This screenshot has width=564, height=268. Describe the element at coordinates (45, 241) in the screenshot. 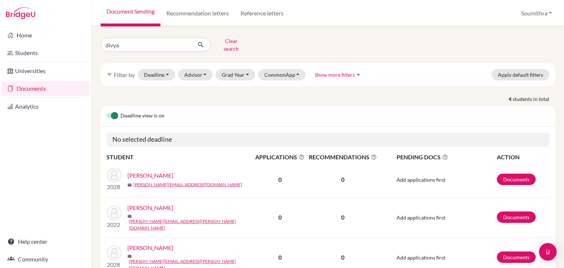

I see `a: Help center` at that location.